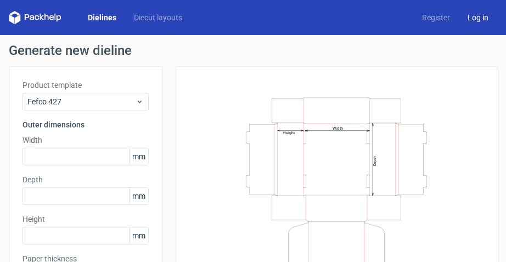  What do you see at coordinates (337, 127) in the screenshot?
I see `text: Width` at bounding box center [337, 127].